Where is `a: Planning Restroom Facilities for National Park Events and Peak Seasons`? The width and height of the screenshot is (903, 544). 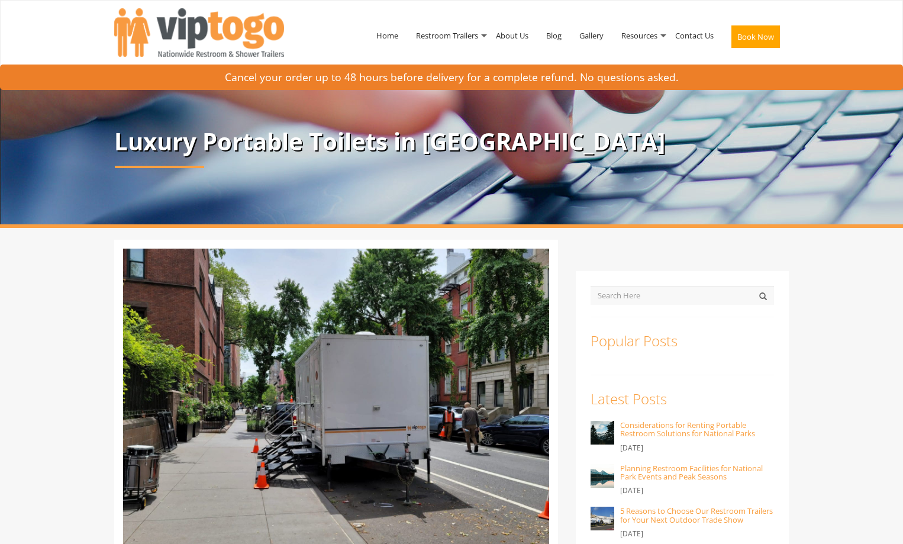
a: Planning Restroom Facilities for National Park Events and Peak Seasons is located at coordinates (691, 472).